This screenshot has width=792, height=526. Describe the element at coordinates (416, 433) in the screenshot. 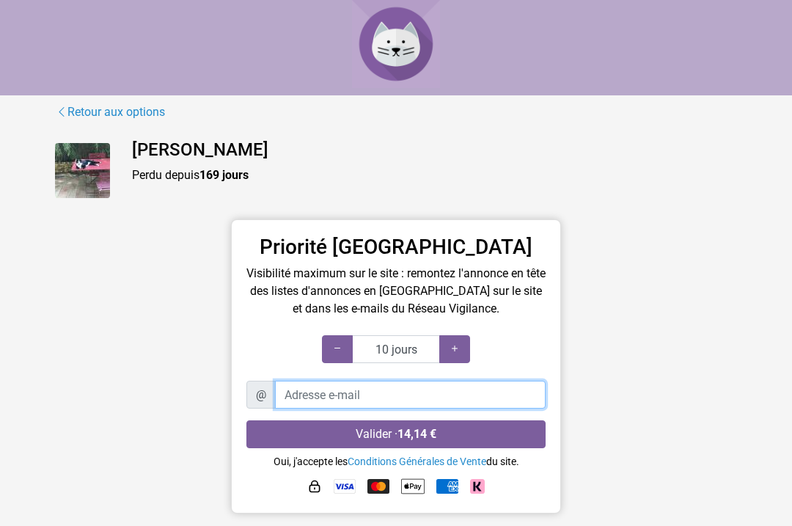

I see `strong: 14,14 €` at that location.